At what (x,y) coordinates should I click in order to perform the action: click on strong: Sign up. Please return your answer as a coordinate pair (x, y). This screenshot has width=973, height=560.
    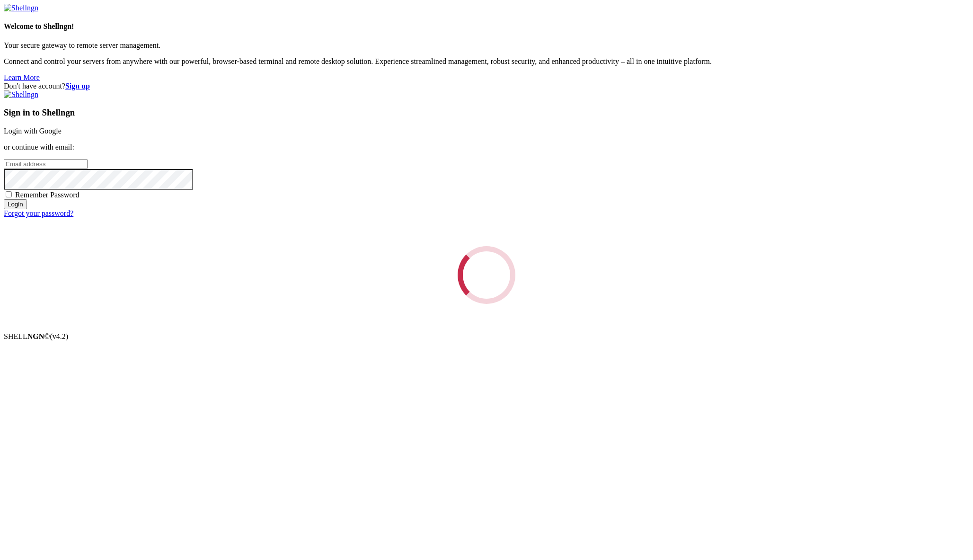
    Looking at the image, I should click on (78, 86).